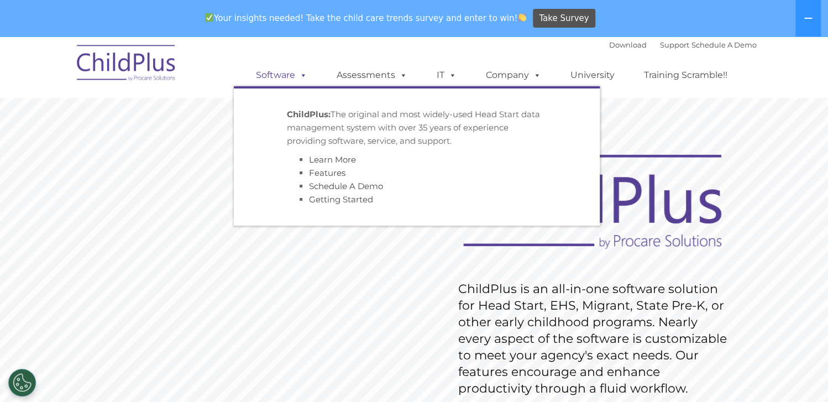  Describe the element at coordinates (127, 65) in the screenshot. I see `img: ChildPlus by Procare Solutions` at that location.